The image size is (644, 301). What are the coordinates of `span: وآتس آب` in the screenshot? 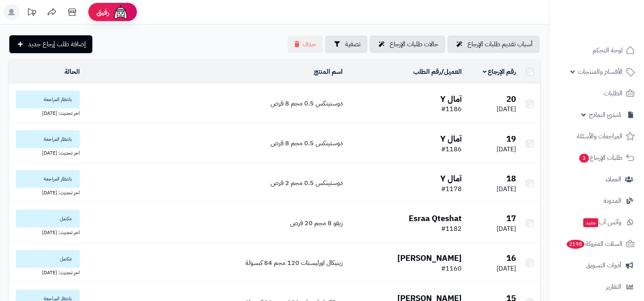 It's located at (602, 222).